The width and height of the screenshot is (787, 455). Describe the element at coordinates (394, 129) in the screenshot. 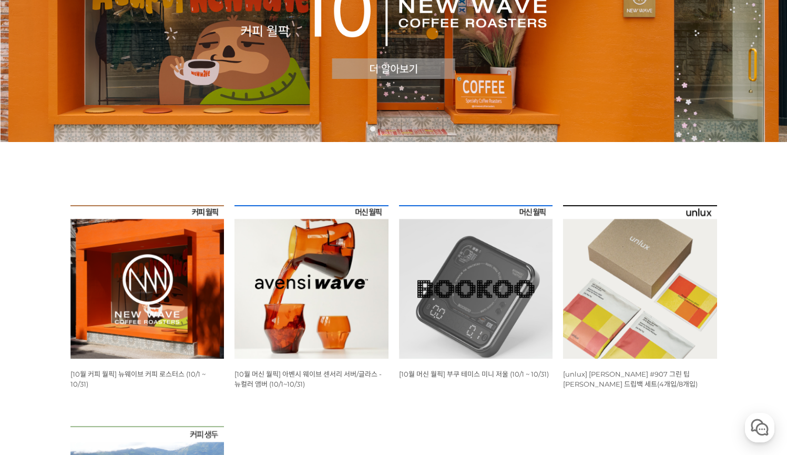

I see `a: 3` at that location.